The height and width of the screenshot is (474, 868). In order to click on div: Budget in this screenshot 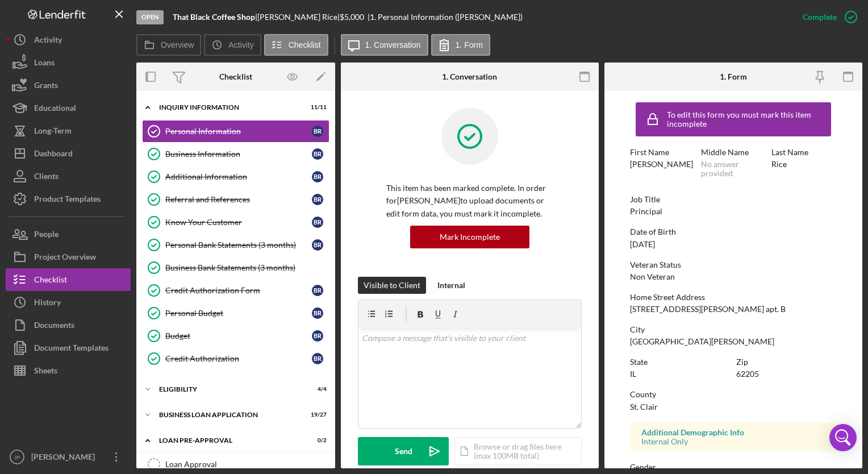, I will do `click(238, 336)`.